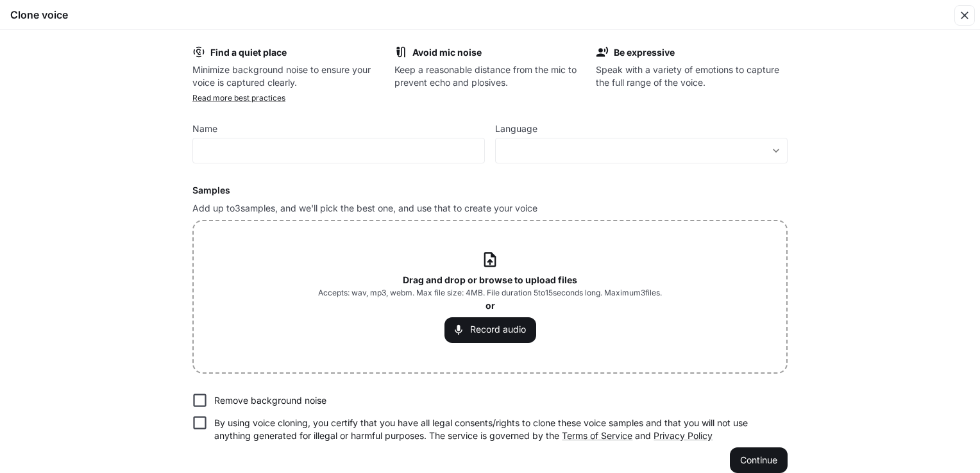 The image size is (980, 473). I want to click on p: Language, so click(517, 129).